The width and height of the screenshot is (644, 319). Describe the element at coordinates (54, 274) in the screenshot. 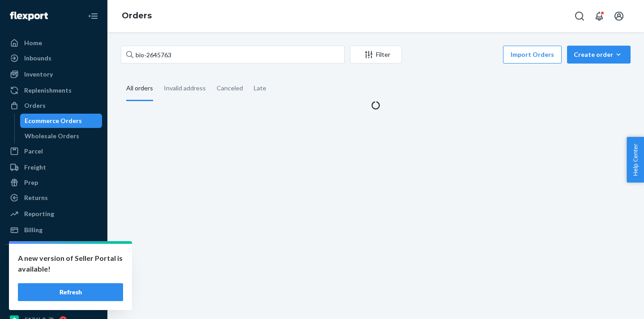

I see `a: f12898-4` at that location.